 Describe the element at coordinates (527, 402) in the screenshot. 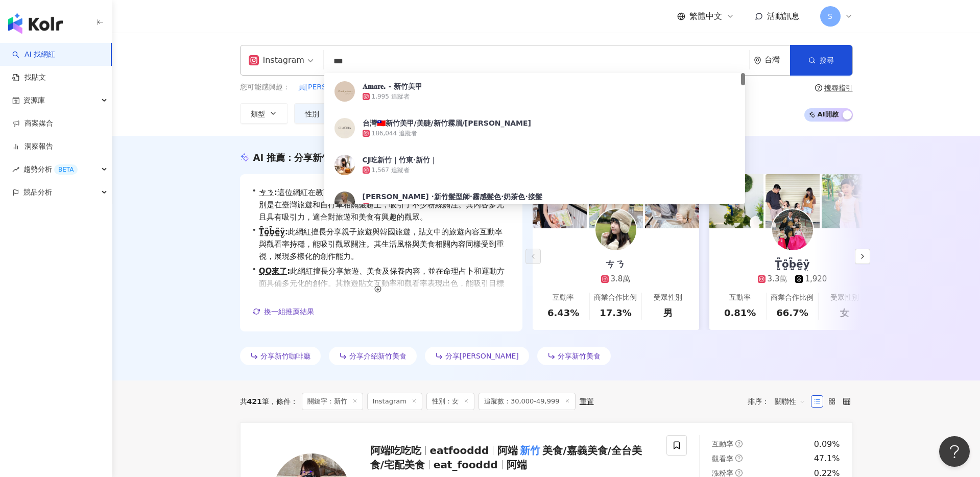

I see `span: 追蹤數：30,000-49,999` at that location.